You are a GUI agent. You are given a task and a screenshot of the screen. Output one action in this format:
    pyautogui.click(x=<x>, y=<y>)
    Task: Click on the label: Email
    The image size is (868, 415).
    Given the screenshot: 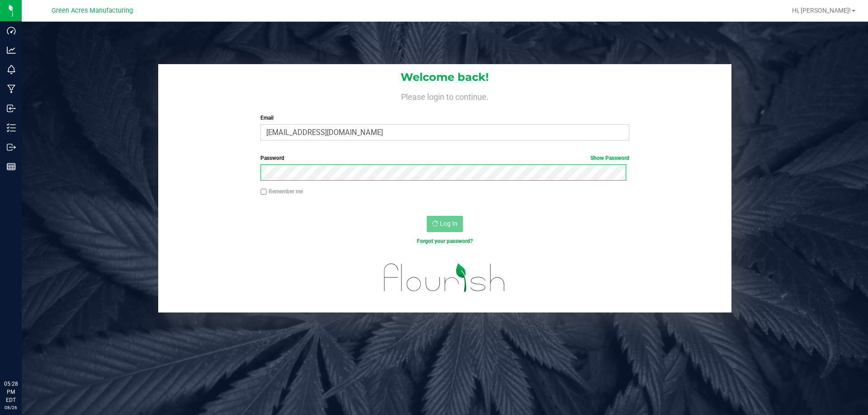 What is the action you would take?
    pyautogui.click(x=444, y=118)
    